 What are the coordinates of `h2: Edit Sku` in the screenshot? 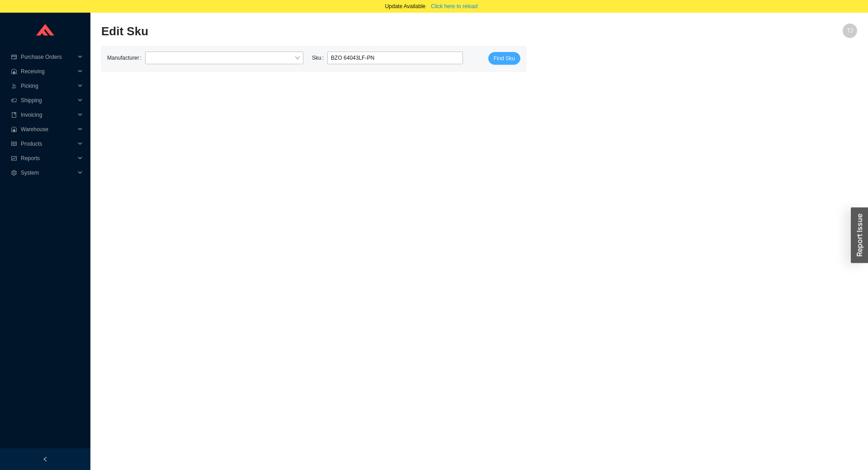 It's located at (385, 31).